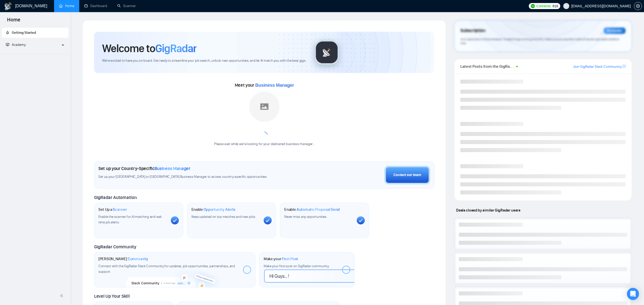 This screenshot has width=644, height=305. Describe the element at coordinates (115, 197) in the screenshot. I see `span: GigRadar Automation` at that location.